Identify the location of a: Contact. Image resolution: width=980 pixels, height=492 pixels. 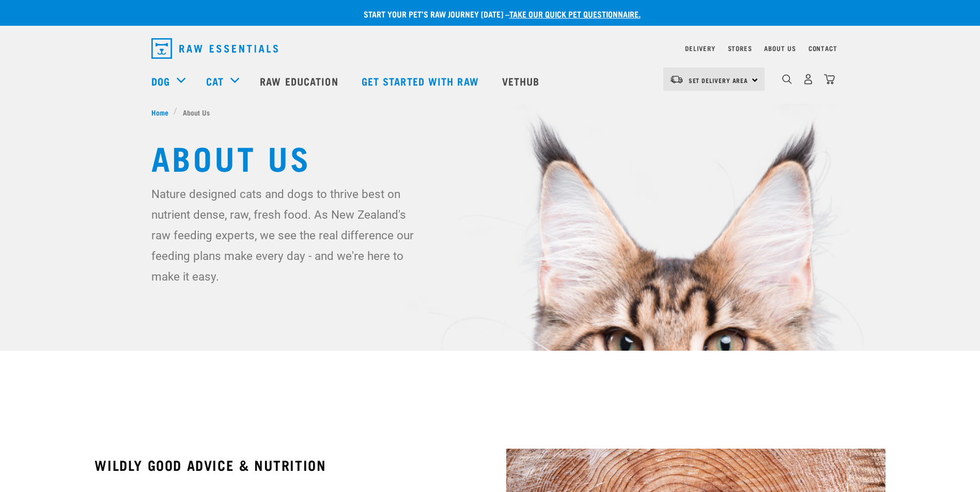
(823, 48).